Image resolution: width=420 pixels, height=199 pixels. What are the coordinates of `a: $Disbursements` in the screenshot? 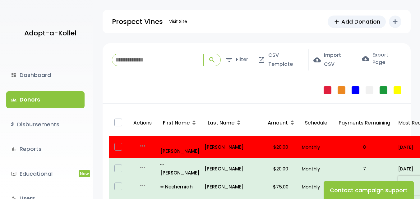 It's located at (45, 125).